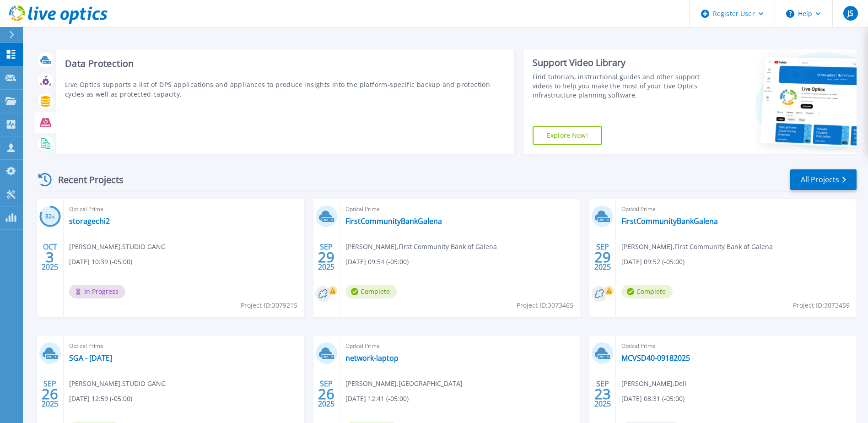  Describe the element at coordinates (50, 257) in the screenshot. I see `span: 3` at that location.